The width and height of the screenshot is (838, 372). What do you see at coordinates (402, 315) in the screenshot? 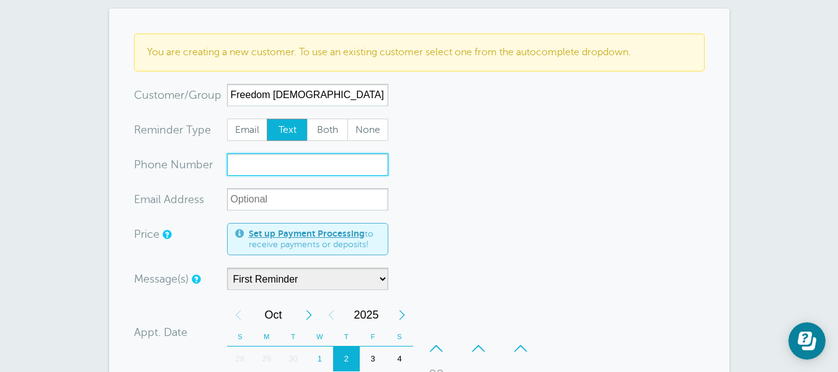
I see `div: Next Year` at bounding box center [402, 315].